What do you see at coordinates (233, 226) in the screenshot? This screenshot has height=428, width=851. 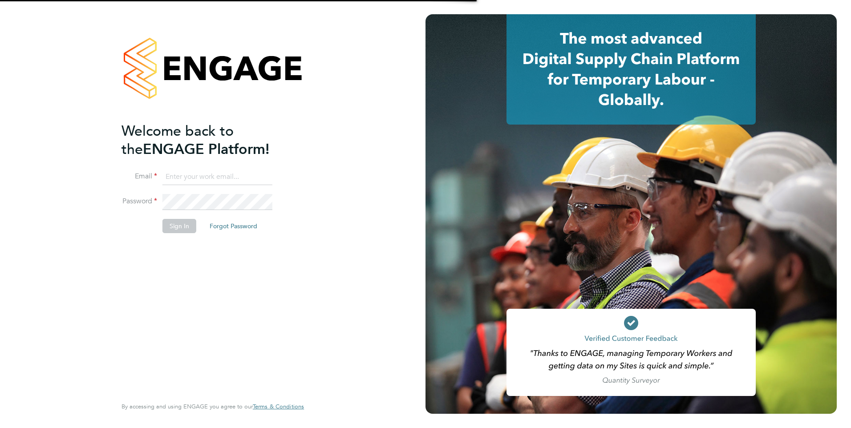 I see `button: Forgot Password` at bounding box center [233, 226].